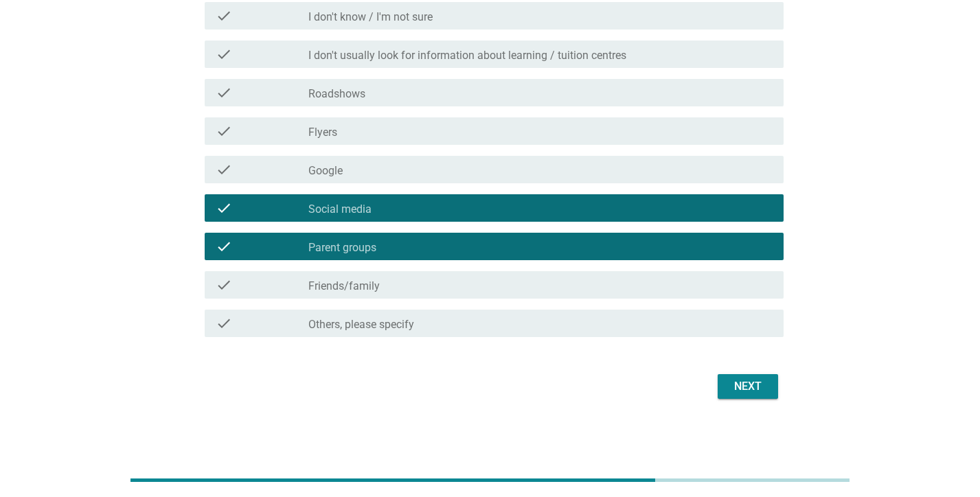 The height and width of the screenshot is (497, 980). Describe the element at coordinates (325, 171) in the screenshot. I see `label: Google` at that location.